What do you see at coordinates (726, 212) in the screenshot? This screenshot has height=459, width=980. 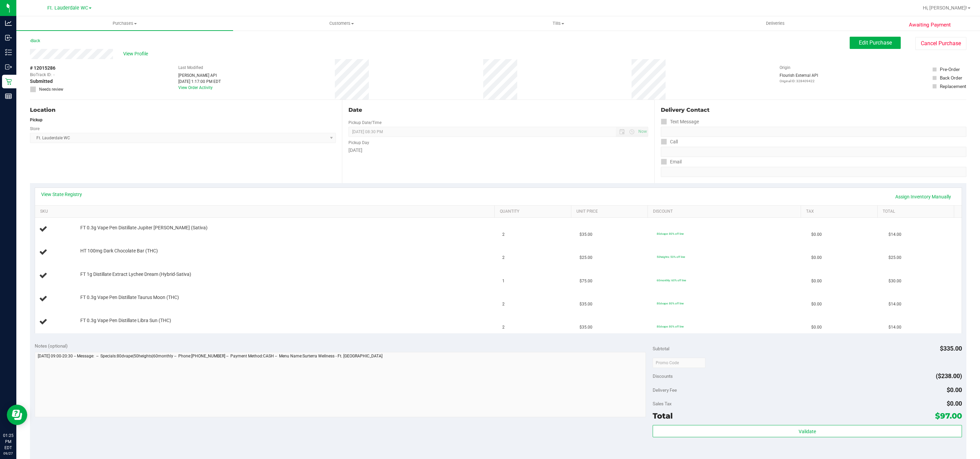 I see `a: Discount` at bounding box center [726, 212].